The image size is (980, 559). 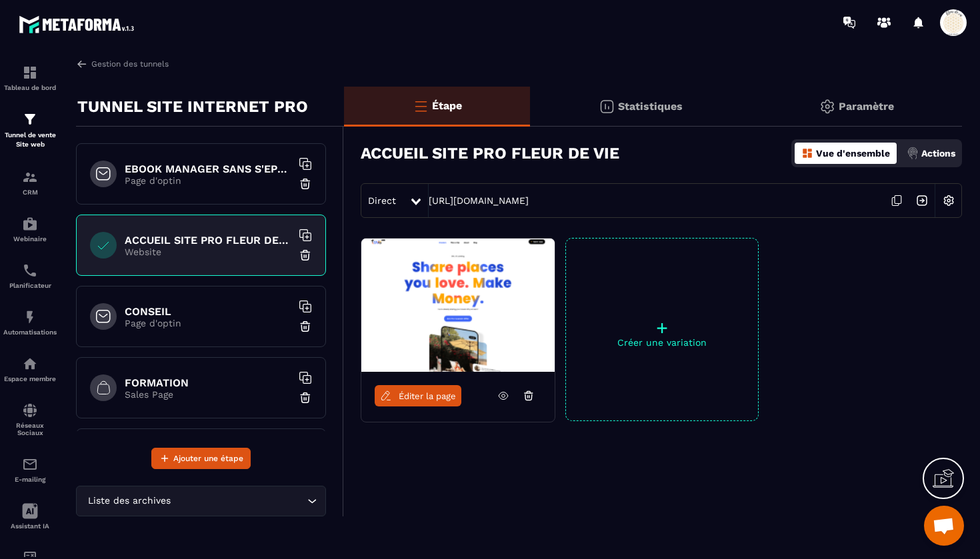 What do you see at coordinates (418, 396) in the screenshot?
I see `a: Éditer la page` at bounding box center [418, 396].